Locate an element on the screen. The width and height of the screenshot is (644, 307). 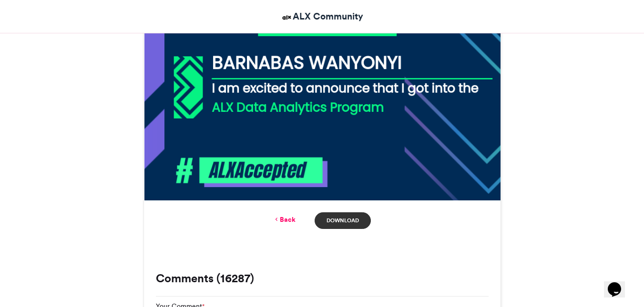
a: ALX Community is located at coordinates (322, 16).